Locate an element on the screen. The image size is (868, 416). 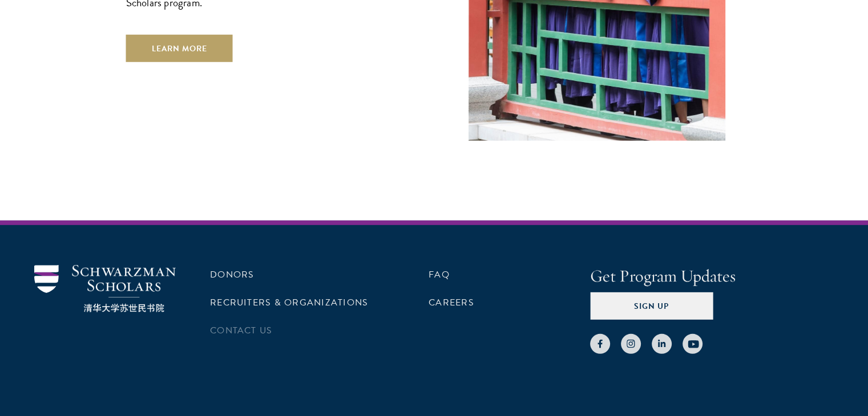
a: Recruiters & Organizations is located at coordinates (289, 303).